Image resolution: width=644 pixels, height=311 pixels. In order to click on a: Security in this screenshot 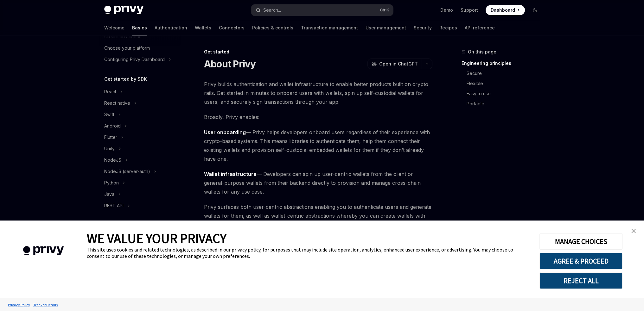, I will do `click(422, 28)`.